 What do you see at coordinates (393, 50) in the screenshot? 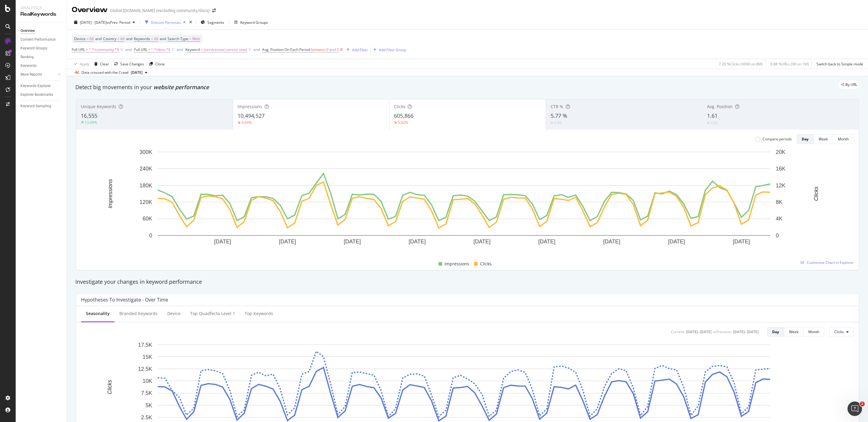
I see `div: Add Filter Group` at bounding box center [393, 50].